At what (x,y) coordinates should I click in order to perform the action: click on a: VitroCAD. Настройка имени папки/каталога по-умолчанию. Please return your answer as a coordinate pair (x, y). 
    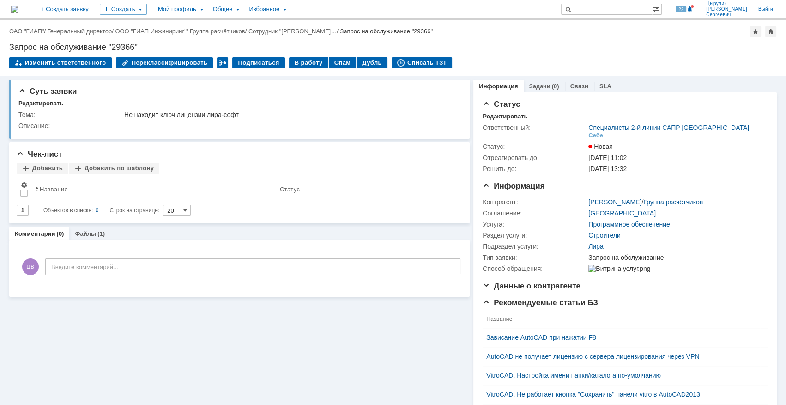
    Looking at the image, I should click on (621, 375).